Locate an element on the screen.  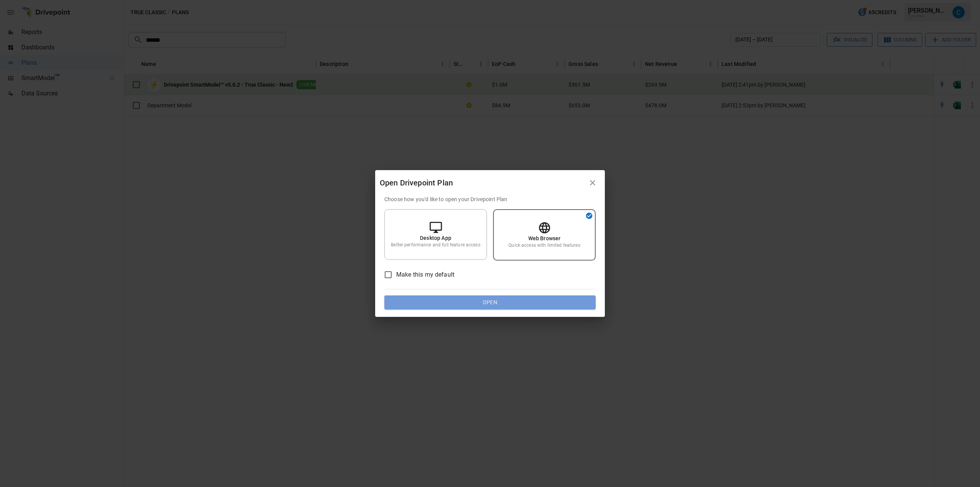
p: Choose how you'd like to open your Drivepoint Plan is located at coordinates (490, 199).